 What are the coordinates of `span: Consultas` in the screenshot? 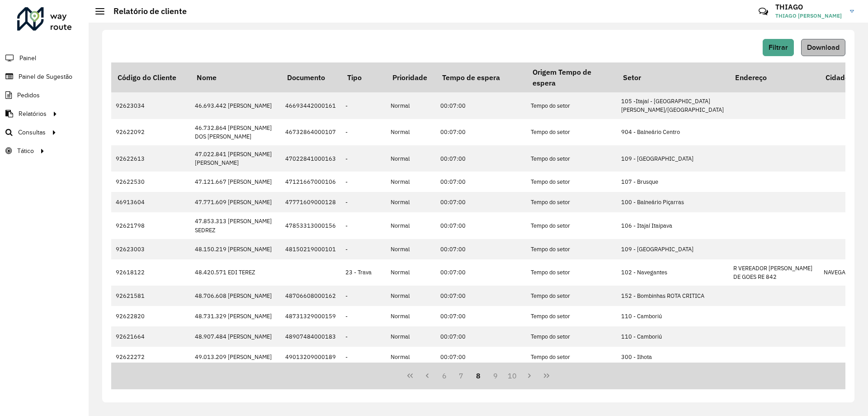 It's located at (32, 132).